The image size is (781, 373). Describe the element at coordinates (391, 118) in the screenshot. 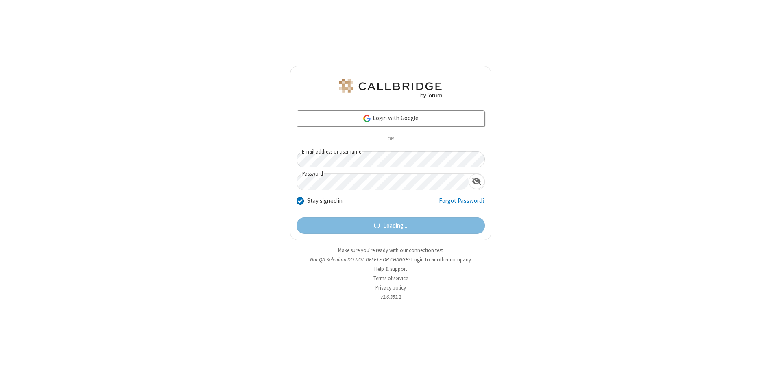

I see `a: Login with Google` at that location.